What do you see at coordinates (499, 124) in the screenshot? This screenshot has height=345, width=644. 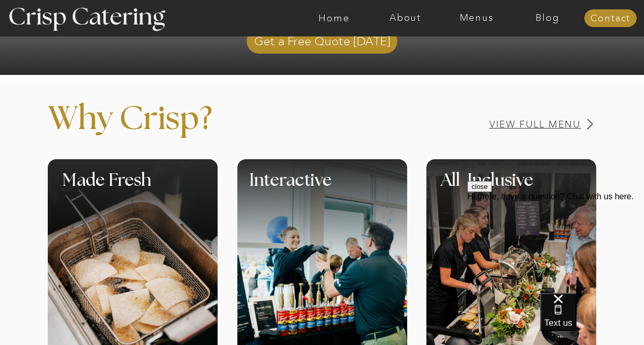 I see `h3: View Full Menu` at bounding box center [499, 124].